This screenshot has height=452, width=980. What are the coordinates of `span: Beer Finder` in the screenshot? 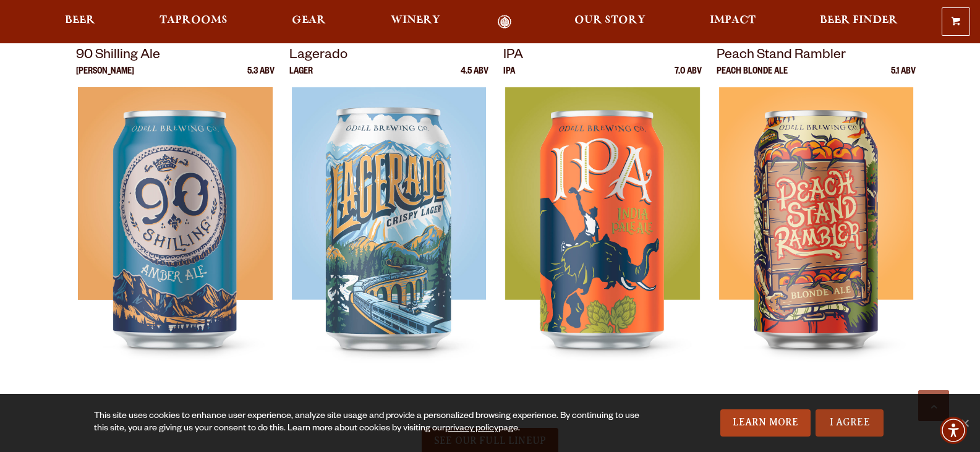 It's located at (859, 21).